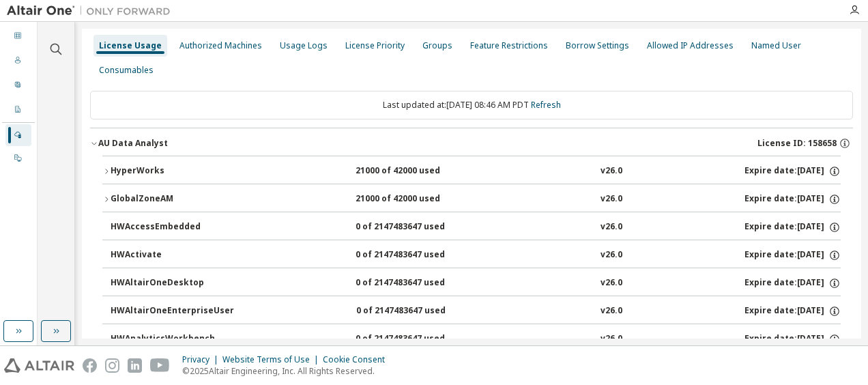 Image resolution: width=868 pixels, height=385 pixels. I want to click on div: Borrow Settings, so click(598, 46).